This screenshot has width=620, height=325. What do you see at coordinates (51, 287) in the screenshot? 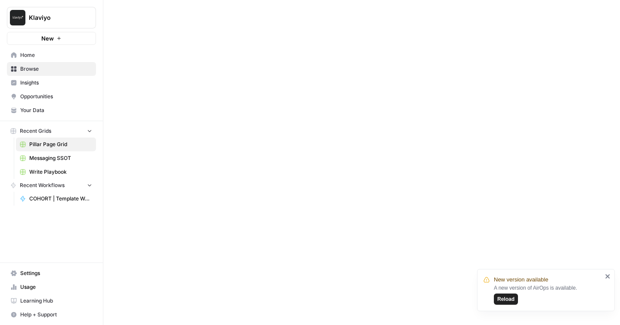
I see `a: Usage` at bounding box center [51, 287].